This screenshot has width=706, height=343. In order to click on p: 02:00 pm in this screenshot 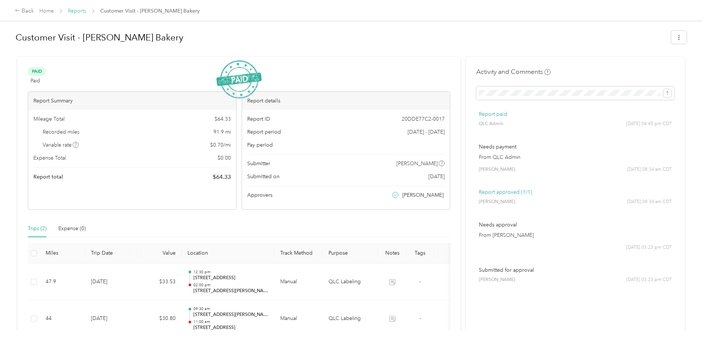, I will do `click(231, 285)`.